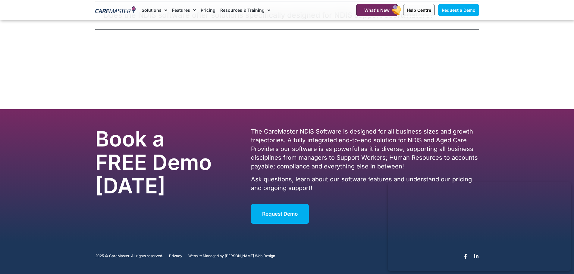 This screenshot has width=574, height=274. What do you see at coordinates (377, 10) in the screenshot?
I see `span: What's New` at bounding box center [377, 10].